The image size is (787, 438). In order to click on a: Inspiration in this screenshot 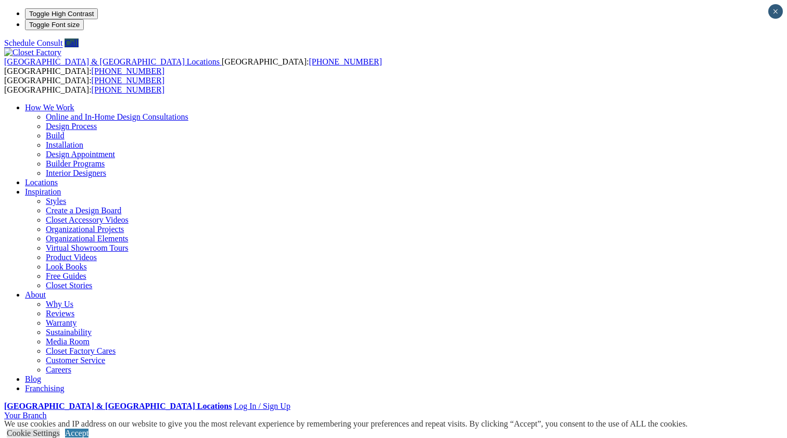, I will do `click(43, 192)`.